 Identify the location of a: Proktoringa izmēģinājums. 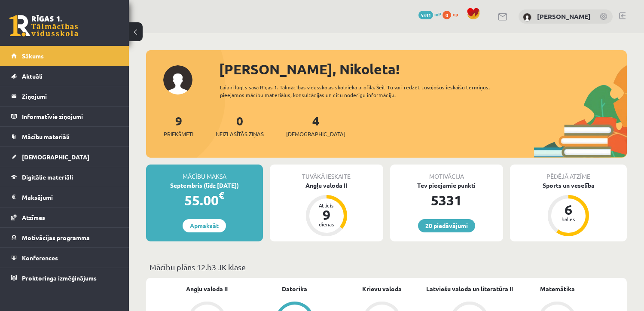
(65, 278).